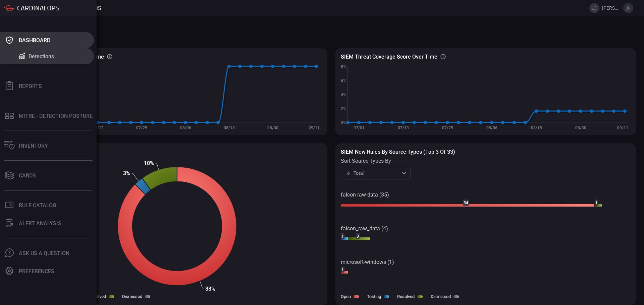 The image size is (644, 305). I want to click on text: 3%, so click(127, 173).